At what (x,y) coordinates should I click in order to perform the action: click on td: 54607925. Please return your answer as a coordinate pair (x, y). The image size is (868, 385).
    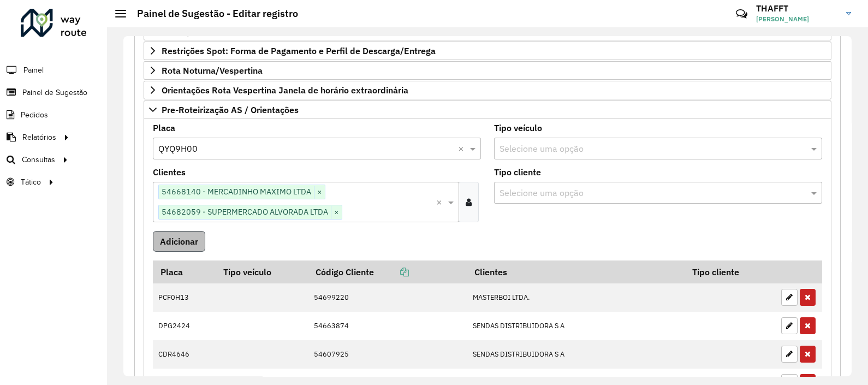
    Looking at the image, I should click on (387, 355).